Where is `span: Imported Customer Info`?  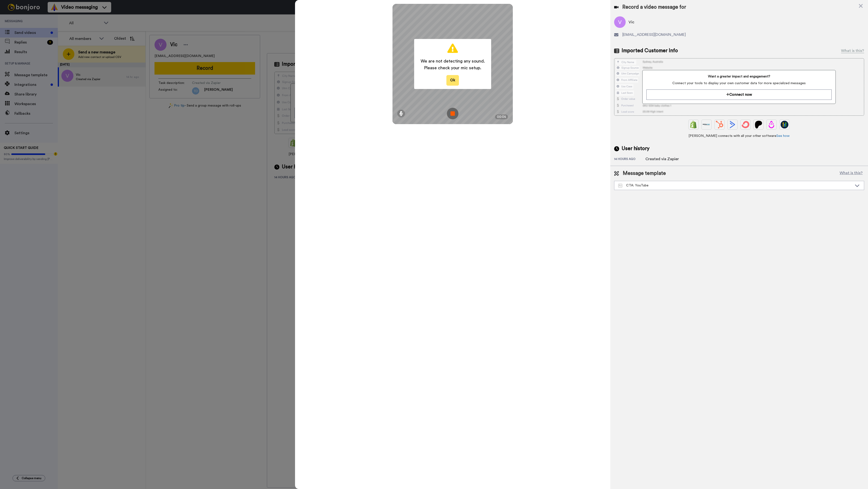
span: Imported Customer Info is located at coordinates (649, 51).